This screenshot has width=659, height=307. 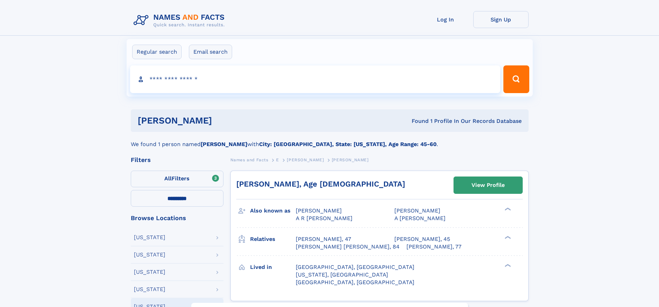 What do you see at coordinates (278, 160) in the screenshot?
I see `span: E` at bounding box center [278, 160].